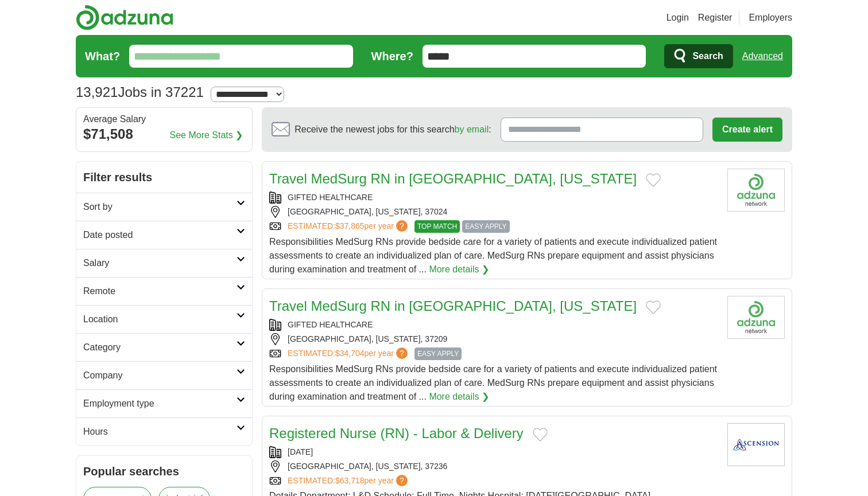 The image size is (868, 496). What do you see at coordinates (472, 129) in the screenshot?
I see `a: by email` at bounding box center [472, 129].